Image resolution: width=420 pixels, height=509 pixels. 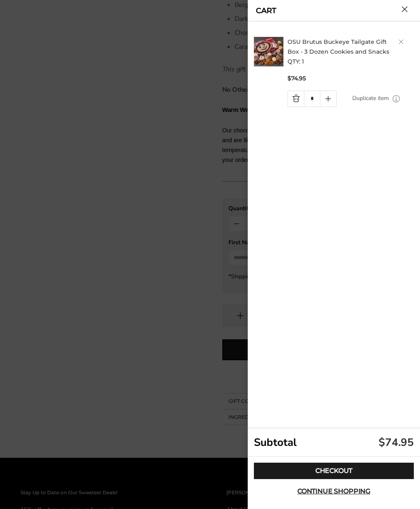 What do you see at coordinates (334, 491) in the screenshot?
I see `span: Continue shopping` at bounding box center [334, 491].